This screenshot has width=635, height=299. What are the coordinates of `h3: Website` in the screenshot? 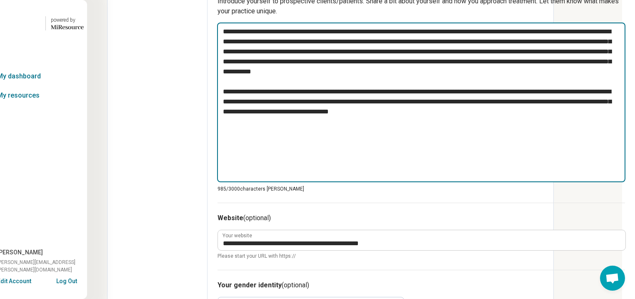 It's located at (421, 218).